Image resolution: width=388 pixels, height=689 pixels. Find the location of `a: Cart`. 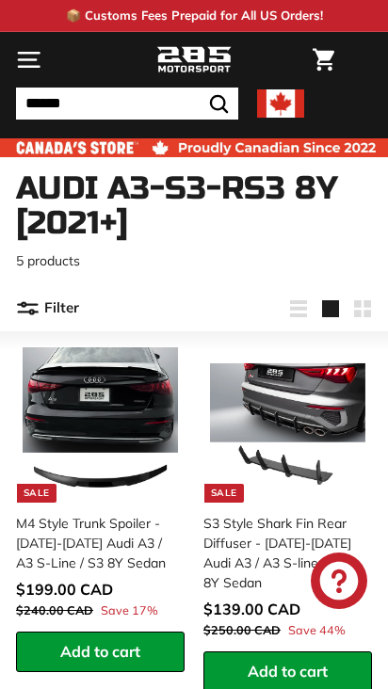

a: Cart is located at coordinates (323, 59).